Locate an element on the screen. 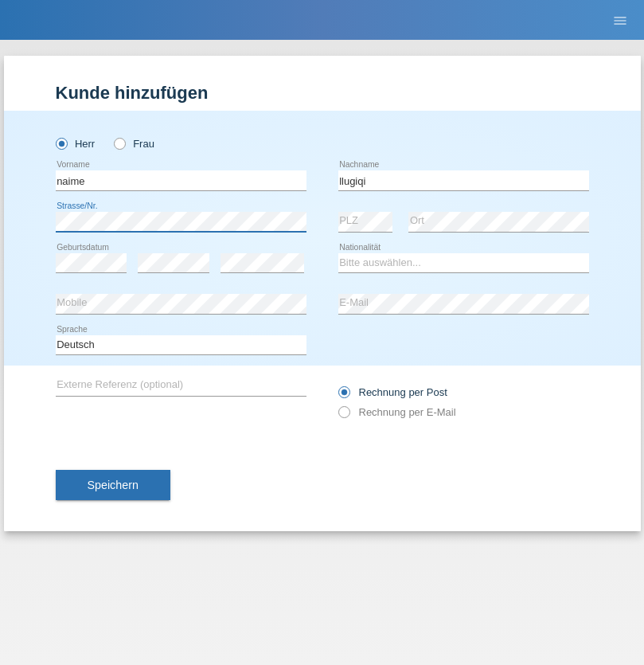 The height and width of the screenshot is (665, 644). input: Rechnung per Post is located at coordinates (344, 396).